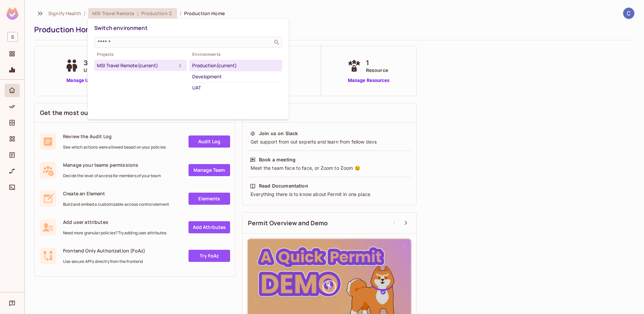 This screenshot has height=314, width=644. What do you see at coordinates (141, 54) in the screenshot?
I see `span: Projects` at bounding box center [141, 54].